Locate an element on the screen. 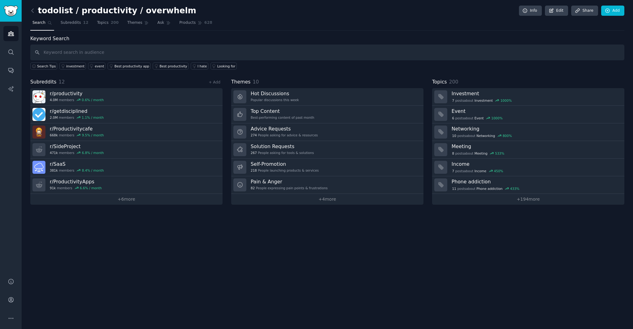 The height and width of the screenshot is (329, 633). a: Info is located at coordinates (530, 11).